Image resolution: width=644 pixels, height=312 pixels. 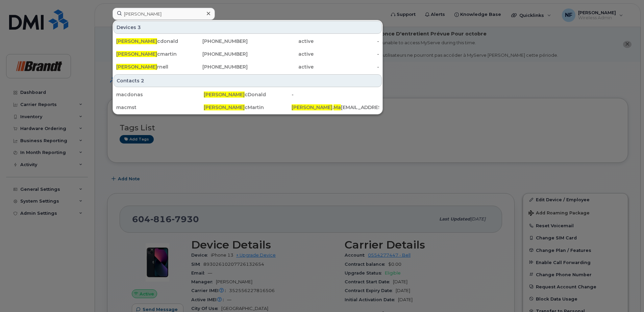 What do you see at coordinates (337, 107) in the screenshot?
I see `span: Ma` at bounding box center [337, 107].